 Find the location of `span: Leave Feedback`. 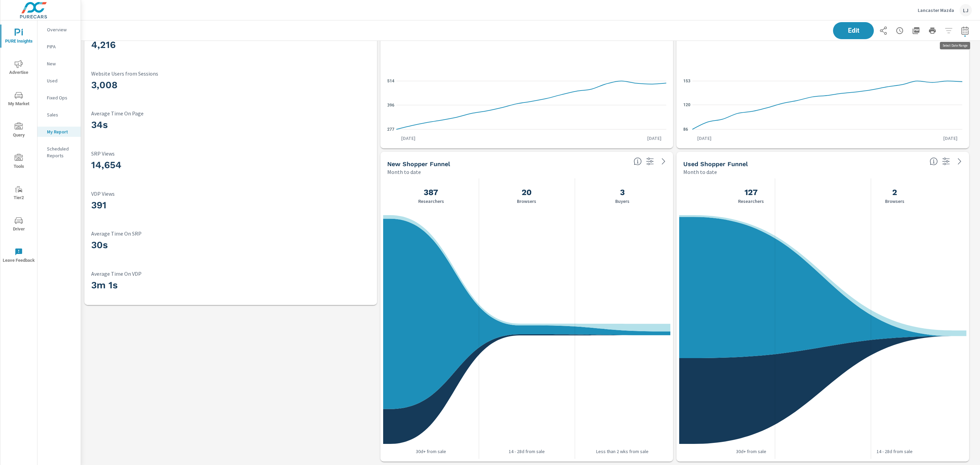

span: Leave Feedback is located at coordinates (19, 256).